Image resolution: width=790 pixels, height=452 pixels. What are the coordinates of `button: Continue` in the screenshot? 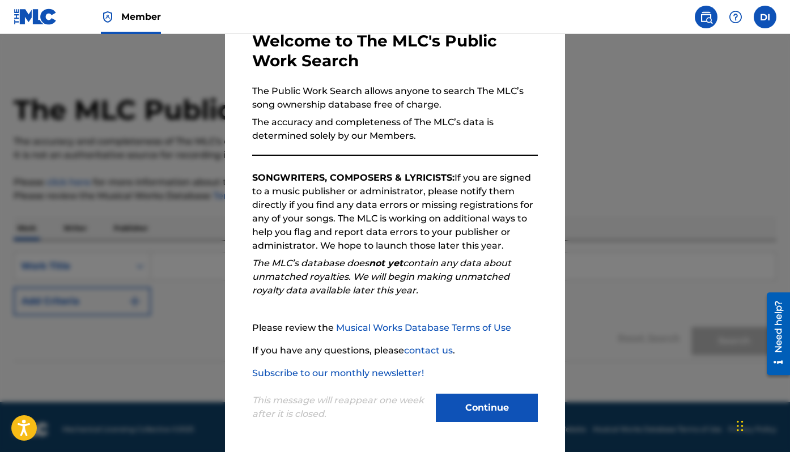 It's located at (487, 408).